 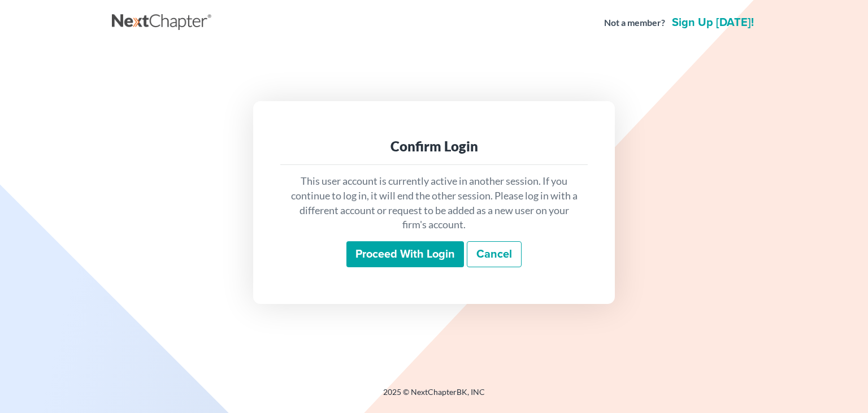 What do you see at coordinates (434, 146) in the screenshot?
I see `div: Confirm Login` at bounding box center [434, 146].